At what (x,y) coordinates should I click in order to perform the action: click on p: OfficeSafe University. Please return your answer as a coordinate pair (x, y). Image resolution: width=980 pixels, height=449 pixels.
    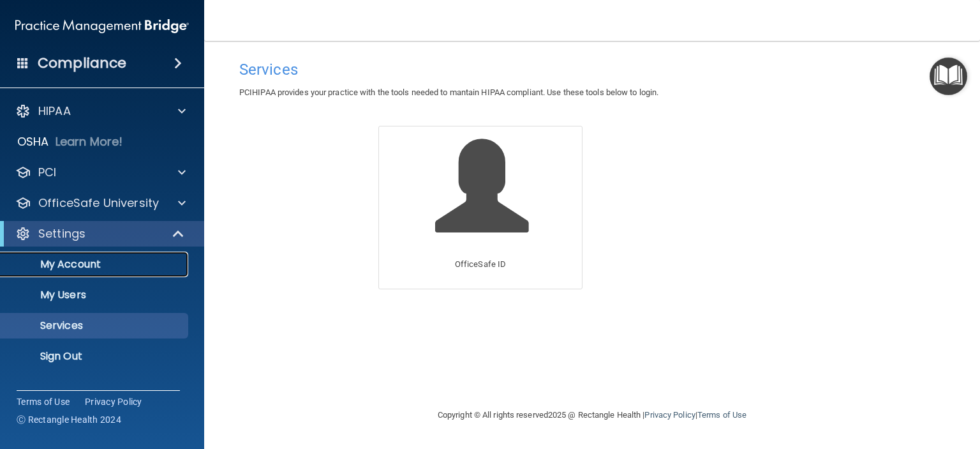
    Looking at the image, I should click on (98, 203).